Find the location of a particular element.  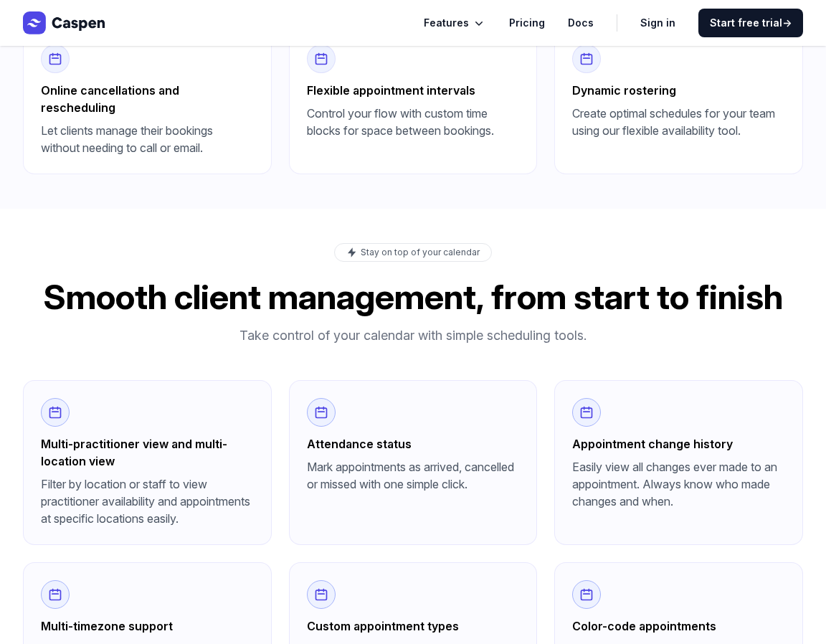

span: Features is located at coordinates (446, 23).